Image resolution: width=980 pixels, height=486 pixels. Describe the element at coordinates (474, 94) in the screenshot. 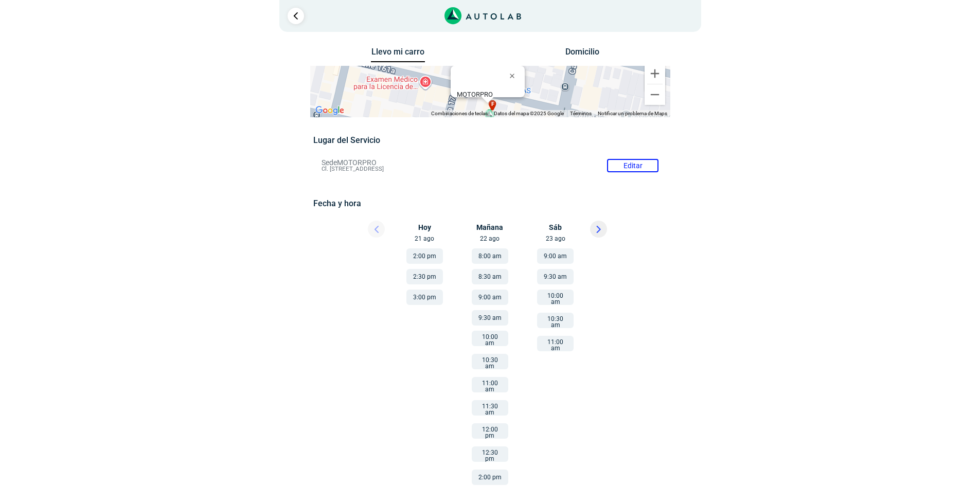

I see `b: MOTORPRO` at that location.